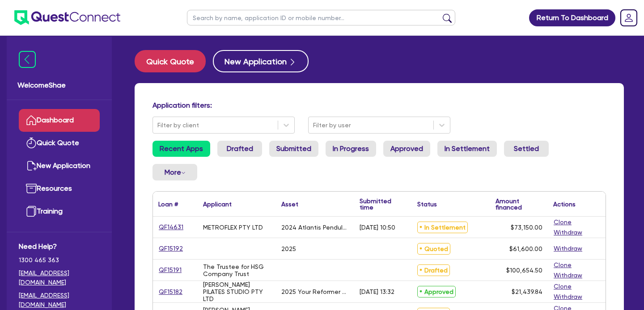  I want to click on a: Drafted, so click(240, 148).